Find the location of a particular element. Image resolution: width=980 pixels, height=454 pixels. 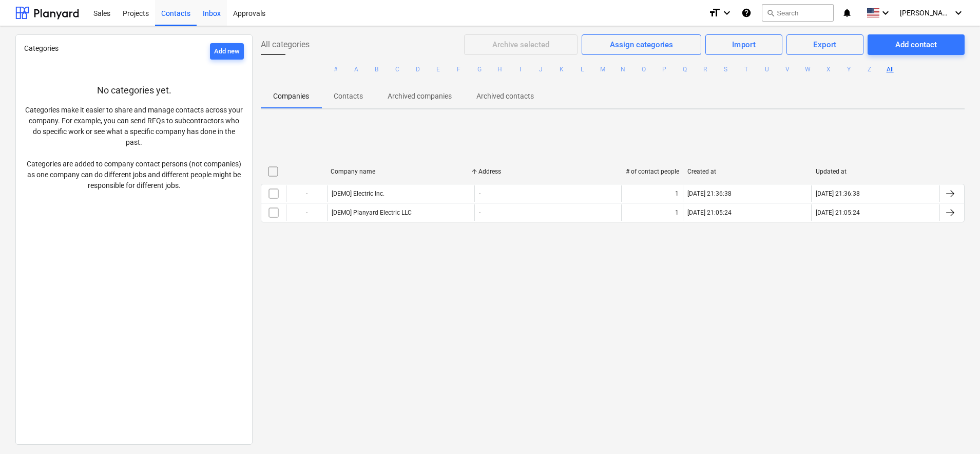

p: Companies is located at coordinates (291, 96).